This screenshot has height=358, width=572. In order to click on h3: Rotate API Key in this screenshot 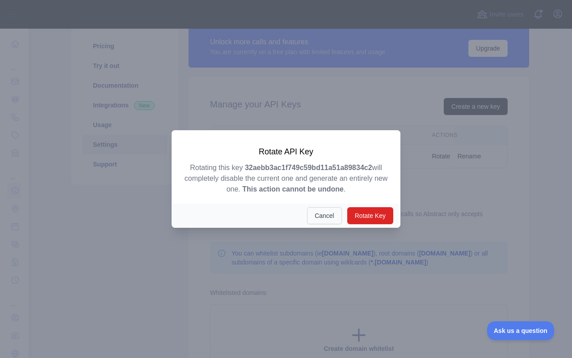, I will do `click(286, 152)`.